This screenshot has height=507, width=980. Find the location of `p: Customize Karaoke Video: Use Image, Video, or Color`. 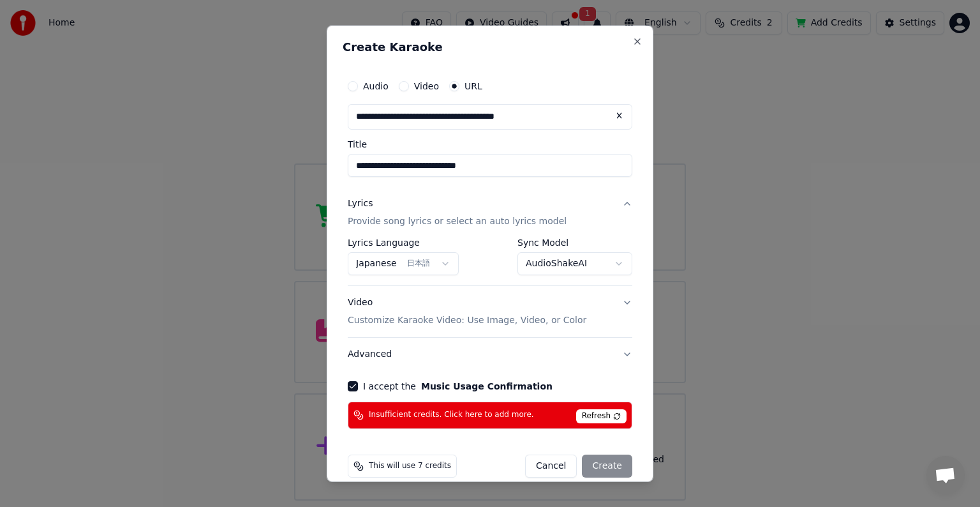

p: Customize Karaoke Video: Use Image, Video, or Color is located at coordinates (467, 320).